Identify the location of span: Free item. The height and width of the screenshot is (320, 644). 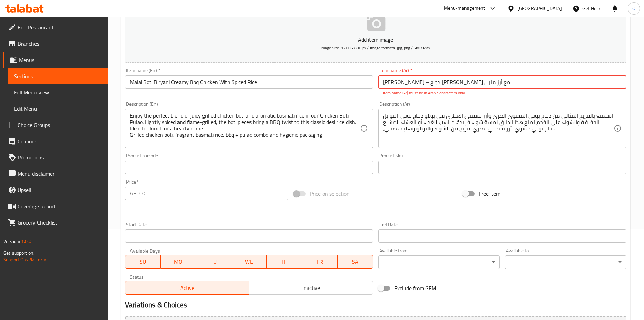
(490, 194).